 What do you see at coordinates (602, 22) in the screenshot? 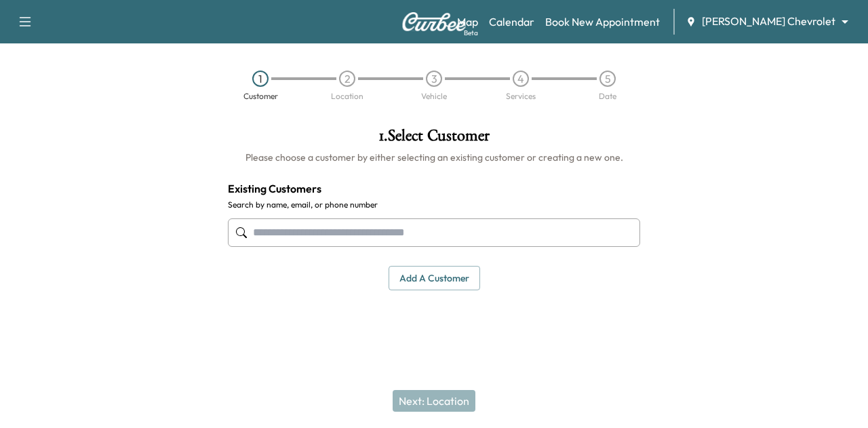
I see `a: Book New Appointment` at bounding box center [602, 22].